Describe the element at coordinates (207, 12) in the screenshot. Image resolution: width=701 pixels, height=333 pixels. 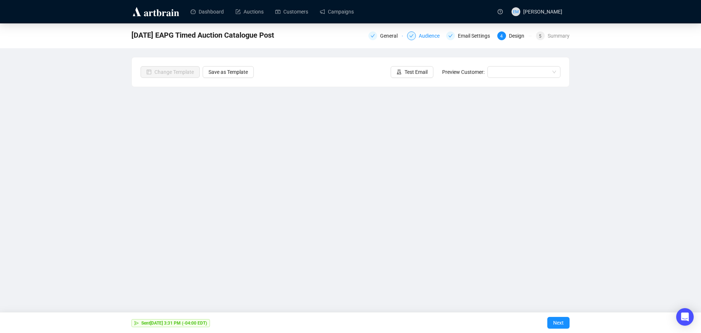
I see `a: Dashboard` at that location.